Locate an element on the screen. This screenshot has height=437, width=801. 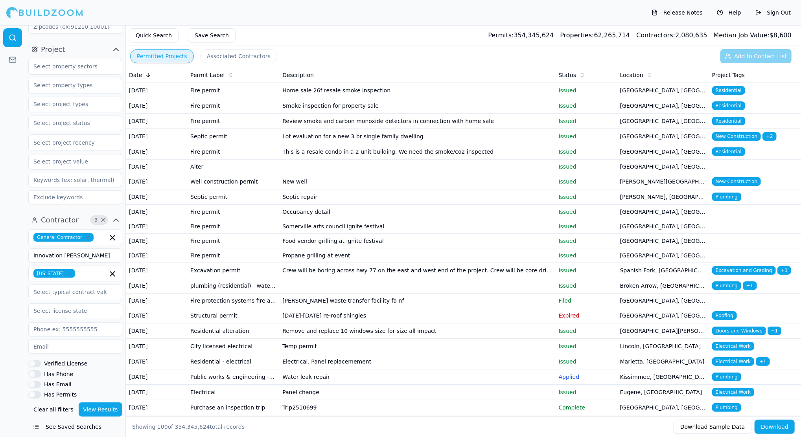
span: Date is located at coordinates (135, 75).